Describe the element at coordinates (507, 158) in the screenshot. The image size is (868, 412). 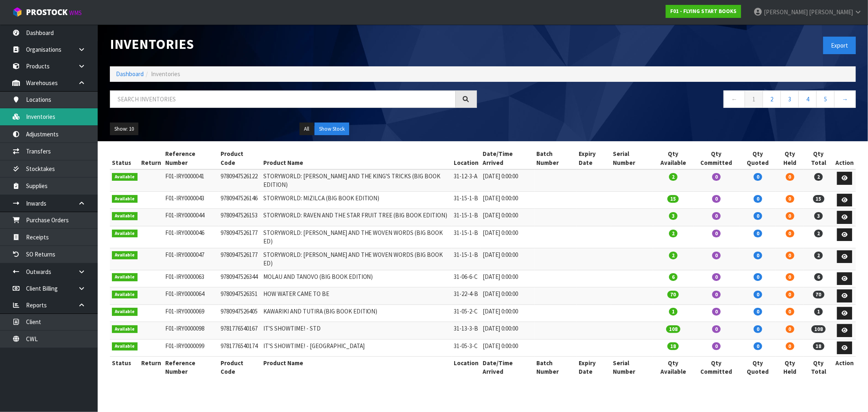
I see `th: Date/Time Arrived` at that location.